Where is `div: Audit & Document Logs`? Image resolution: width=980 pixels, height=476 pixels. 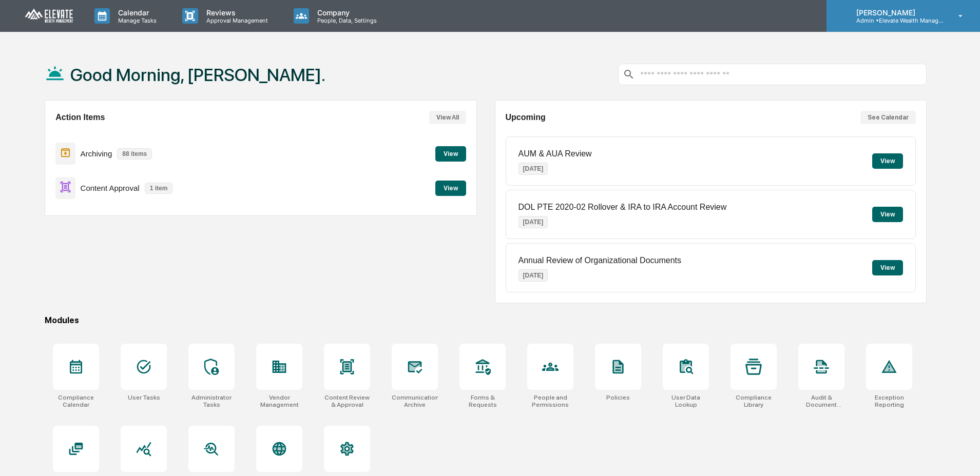
div: Audit & Document Logs is located at coordinates (822, 401).